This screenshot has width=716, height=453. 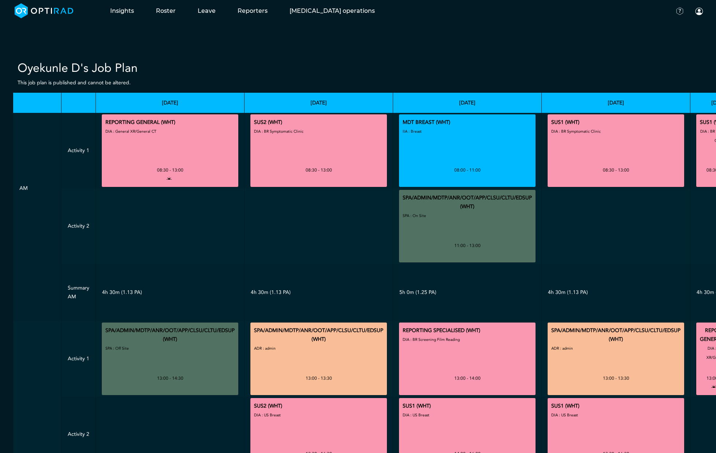 What do you see at coordinates (243, 68) in the screenshot?
I see `h2: Oyekunle D's Job Plan` at bounding box center [243, 68].